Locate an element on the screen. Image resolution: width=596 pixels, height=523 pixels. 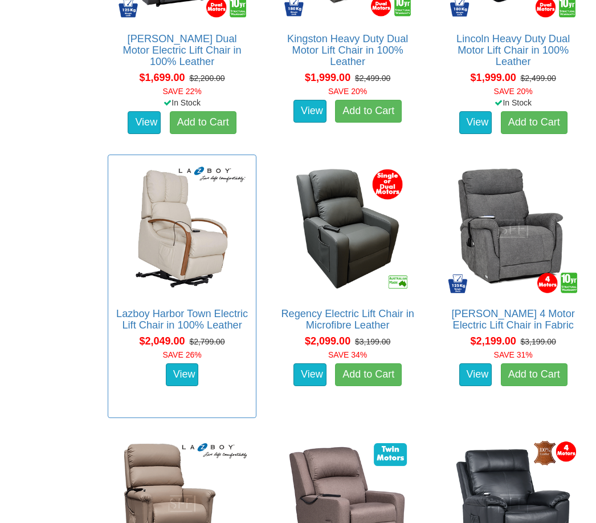
a: Kingston Heavy Duty Dual Motor Lift Chair in 100% Leather is located at coordinates (348, 50).